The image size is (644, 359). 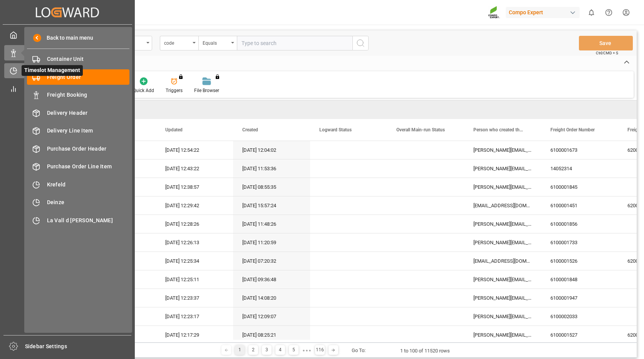 I want to click on span: Updated, so click(x=174, y=130).